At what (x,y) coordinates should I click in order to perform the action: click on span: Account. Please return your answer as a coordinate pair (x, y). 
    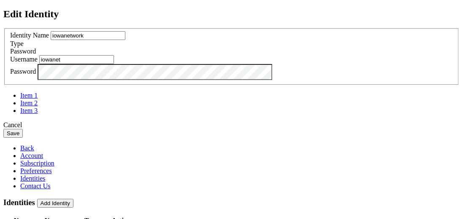
    Looking at the image, I should click on (32, 156).